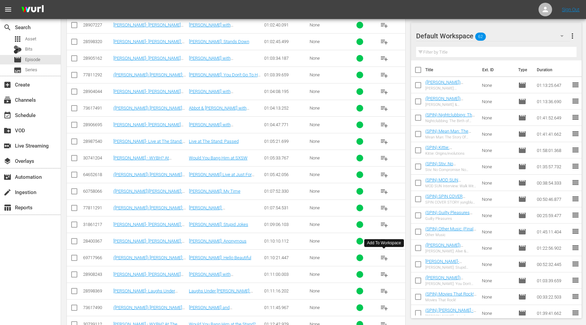 Image resolution: width=586 pixels, height=325 pixels. Describe the element at coordinates (480, 37) in the screenshot. I see `span: 62` at that location.